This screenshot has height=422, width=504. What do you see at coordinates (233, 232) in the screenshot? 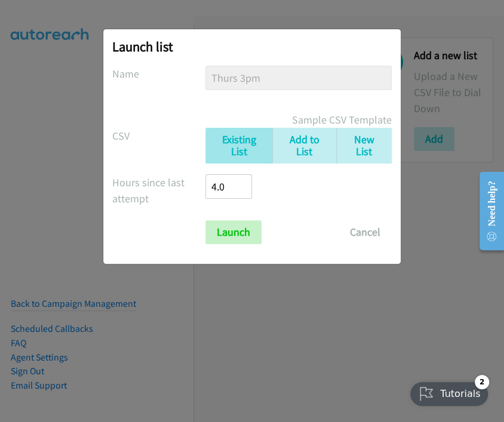
I see `input: Launch` at bounding box center [233, 232].